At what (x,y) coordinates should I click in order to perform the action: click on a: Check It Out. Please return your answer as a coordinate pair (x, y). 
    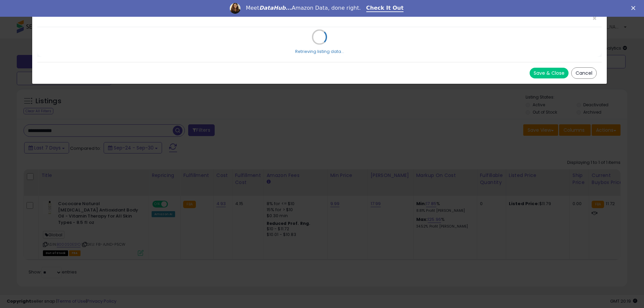
    Looking at the image, I should click on (385, 8).